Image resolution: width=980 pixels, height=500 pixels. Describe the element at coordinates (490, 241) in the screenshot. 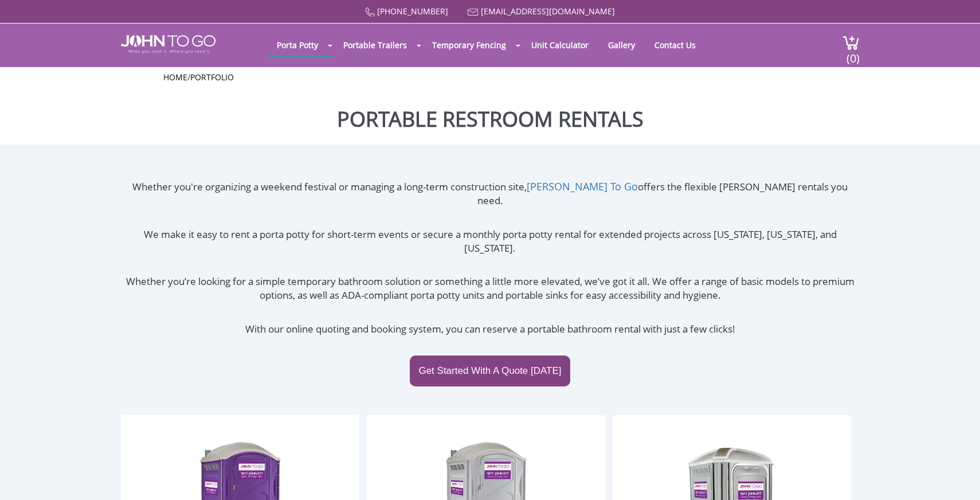

I see `p: We make it easy to rent a porta potty for short-term events or secure a monthly porta potty renta...` at that location.